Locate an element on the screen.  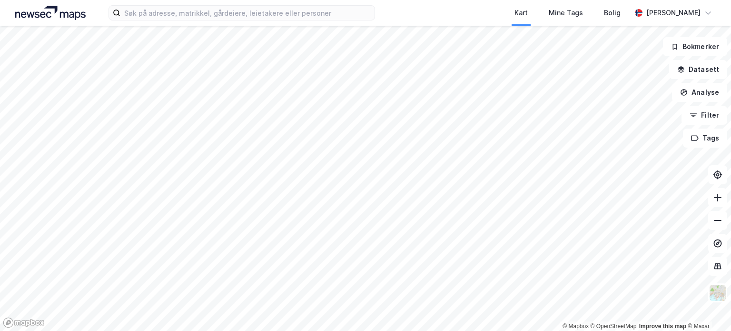
input: Søk på adresse, matrikkel, gårdeiere, leietakere eller personer is located at coordinates (247, 13).